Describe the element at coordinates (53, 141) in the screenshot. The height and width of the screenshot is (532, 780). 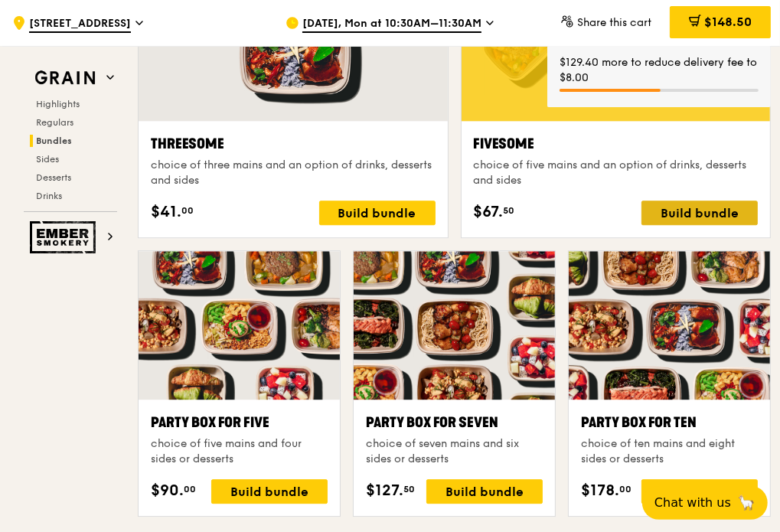
I see `span: Bundles` at that location.